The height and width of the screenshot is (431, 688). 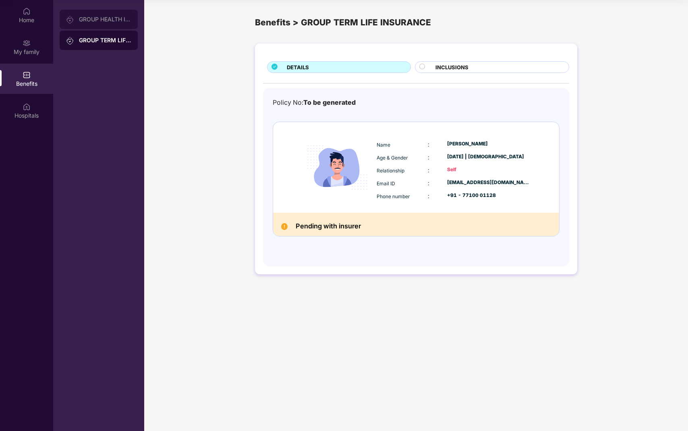 I want to click on img: svg+xml;base64,PHN2ZyBpZD0iSG9zcGl0YWxzIiB4bWxucz0iaHR0cDovL3d3dy53My5vcmcvMjAwMC9zdmciIHdpZHRoPS..., so click(x=27, y=107).